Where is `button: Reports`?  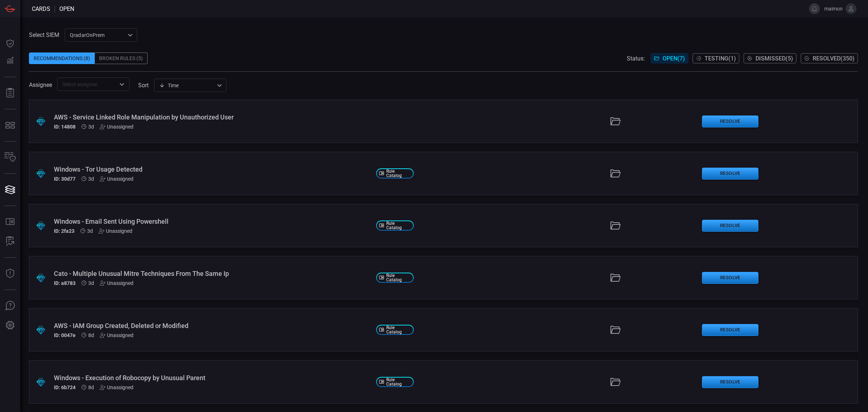
button: Reports is located at coordinates (10, 93).